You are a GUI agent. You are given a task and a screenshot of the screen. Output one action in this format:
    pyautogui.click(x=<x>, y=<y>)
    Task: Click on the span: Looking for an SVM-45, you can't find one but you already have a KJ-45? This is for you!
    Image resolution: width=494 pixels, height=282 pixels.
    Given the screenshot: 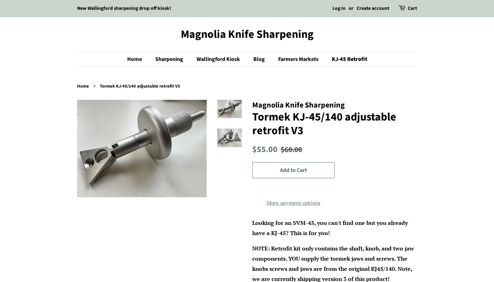 What is the action you would take?
    pyautogui.click(x=330, y=228)
    